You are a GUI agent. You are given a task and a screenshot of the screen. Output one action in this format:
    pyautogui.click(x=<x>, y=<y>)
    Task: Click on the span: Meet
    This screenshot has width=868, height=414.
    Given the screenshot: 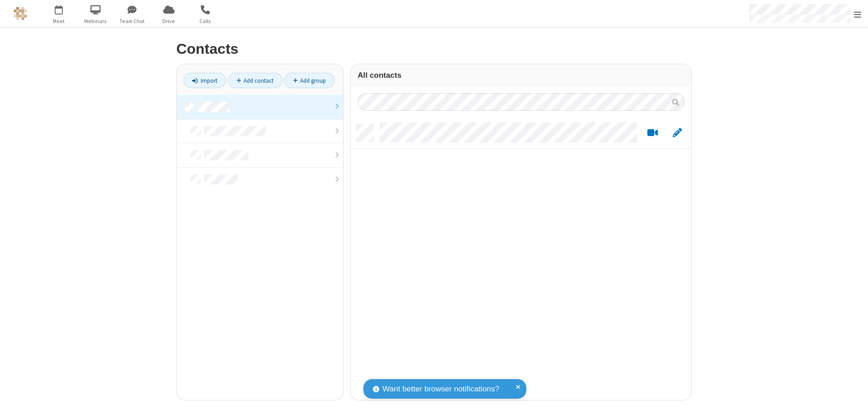 What is the action you would take?
    pyautogui.click(x=59, y=21)
    